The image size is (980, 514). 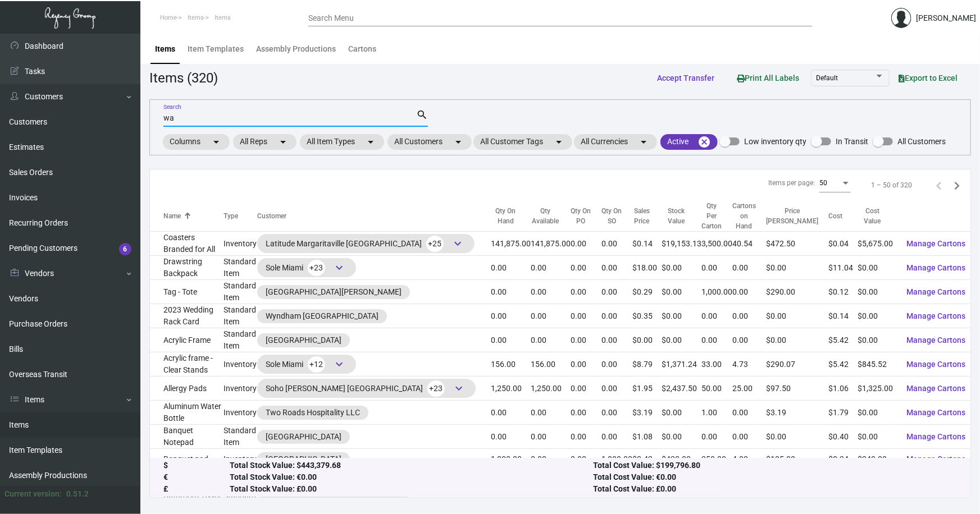 What do you see at coordinates (78, 494) in the screenshot?
I see `div: 0.51.2` at bounding box center [78, 494].